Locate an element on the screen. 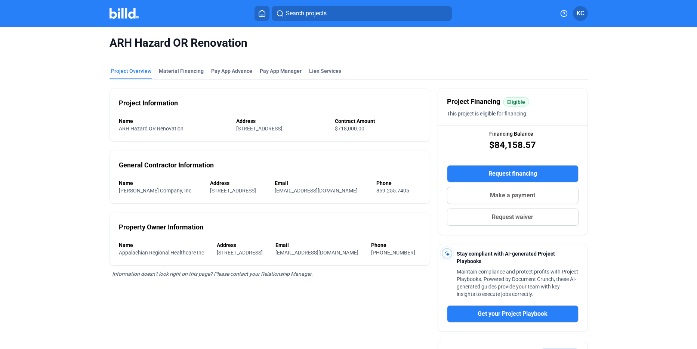  span: Maintain compliance and protect profits with Project Playbooks. Powered by Document Crunch, these... is located at coordinates (517, 283).